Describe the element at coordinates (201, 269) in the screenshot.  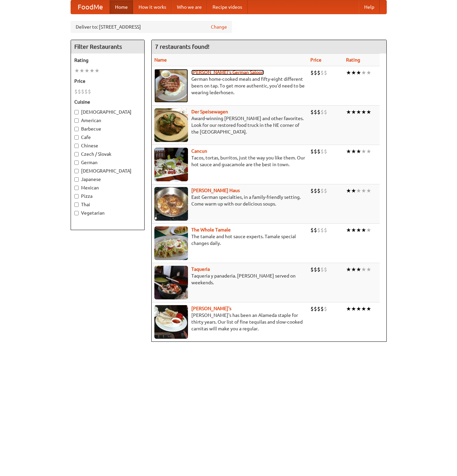
I see `b: Taqueria` at that location.